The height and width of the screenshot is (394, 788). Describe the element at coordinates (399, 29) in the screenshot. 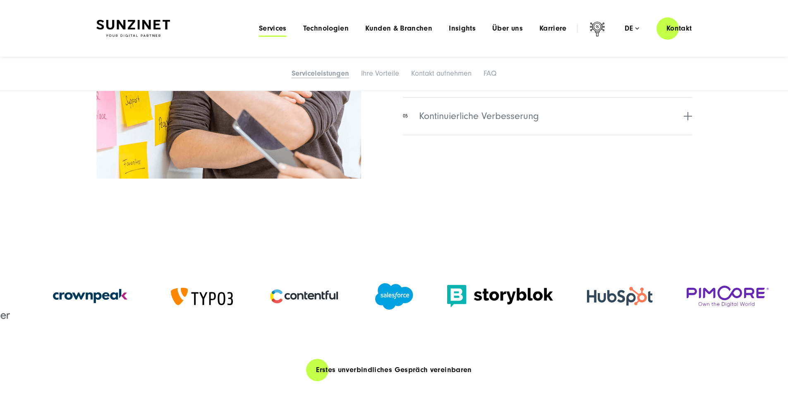

I see `span: Kunden & Branchen` at that location.